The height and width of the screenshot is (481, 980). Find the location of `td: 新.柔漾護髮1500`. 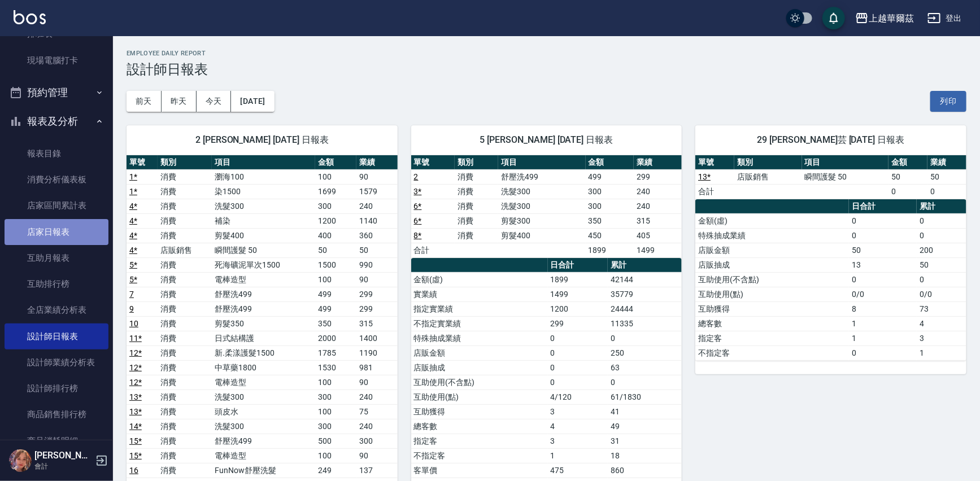

td: 新.柔漾護髮1500 is located at coordinates (263, 353).